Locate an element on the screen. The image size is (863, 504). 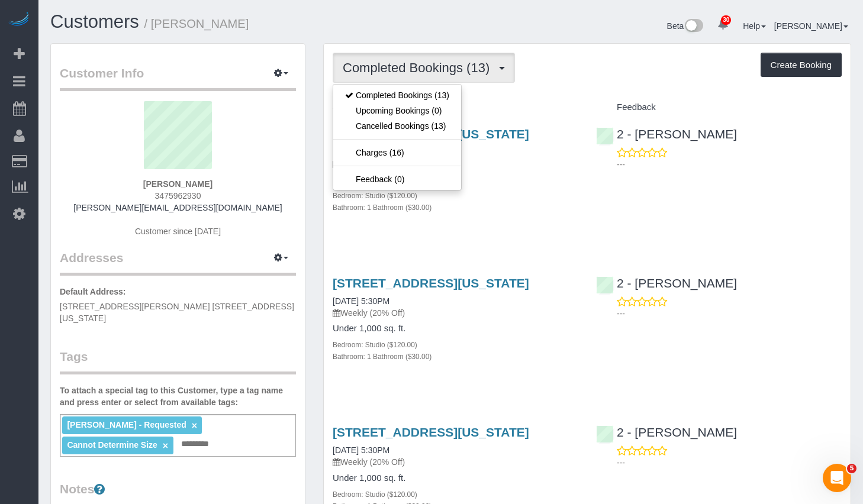
a: Customers is located at coordinates (95, 22).